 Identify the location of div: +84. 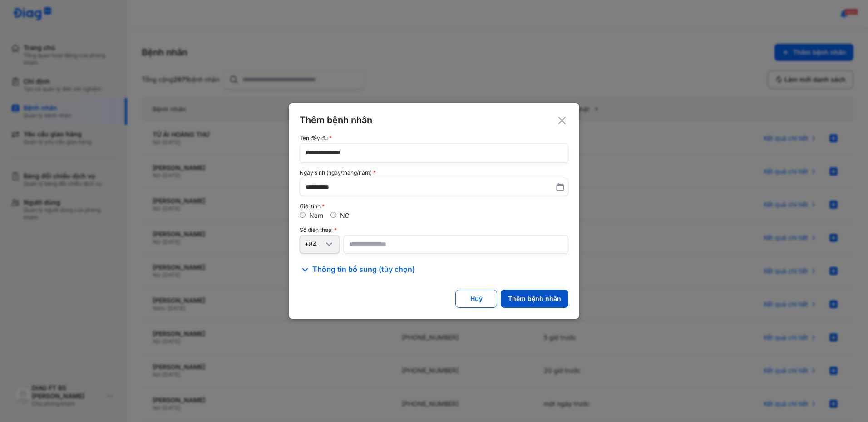
(314, 244).